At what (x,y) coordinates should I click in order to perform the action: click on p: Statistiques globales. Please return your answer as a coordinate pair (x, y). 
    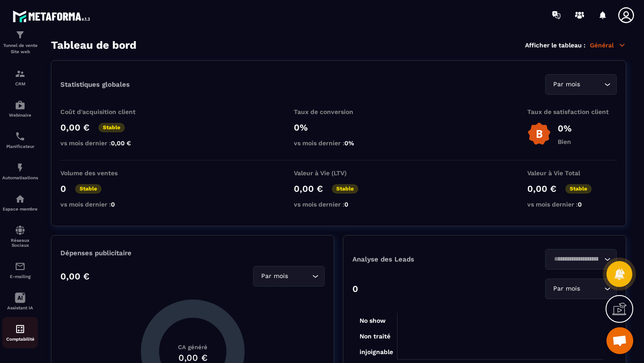
    Looking at the image, I should click on (95, 85).